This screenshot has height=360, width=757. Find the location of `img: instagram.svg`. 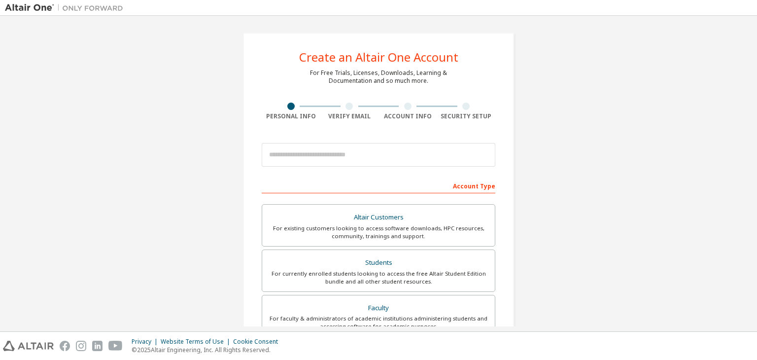

img: instagram.svg is located at coordinates (81, 345).